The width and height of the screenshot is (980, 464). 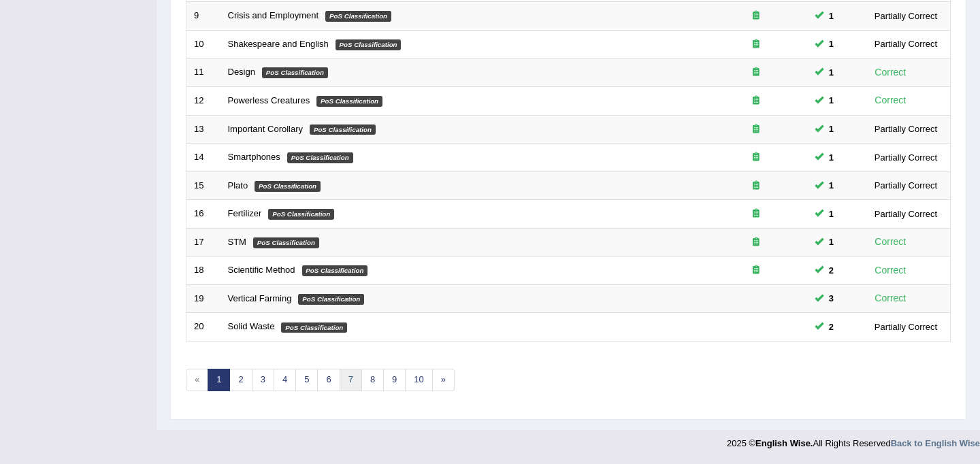 I want to click on td: 15, so click(x=203, y=186).